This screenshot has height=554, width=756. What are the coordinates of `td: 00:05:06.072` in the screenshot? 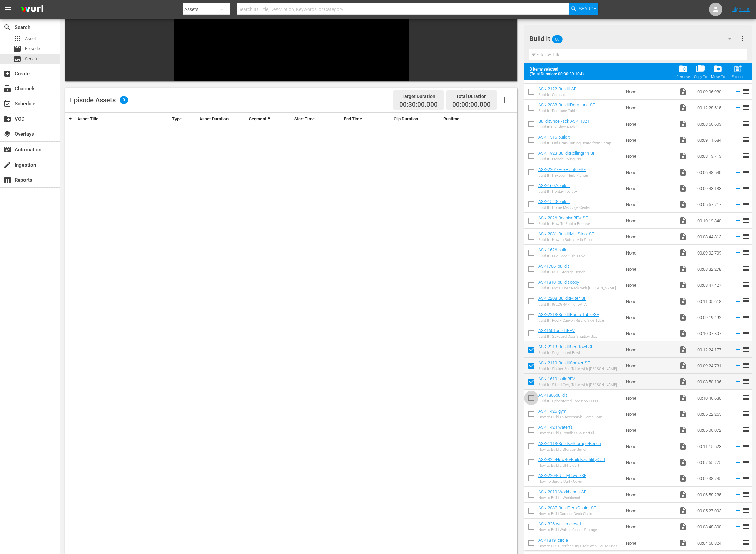 It's located at (713, 430).